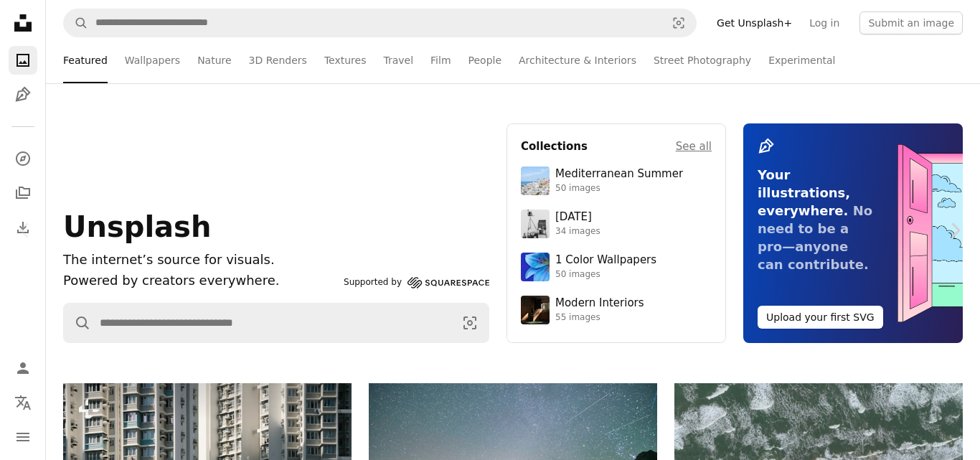 This screenshot has width=980, height=460. Describe the element at coordinates (702, 60) in the screenshot. I see `a: Street Photography` at that location.